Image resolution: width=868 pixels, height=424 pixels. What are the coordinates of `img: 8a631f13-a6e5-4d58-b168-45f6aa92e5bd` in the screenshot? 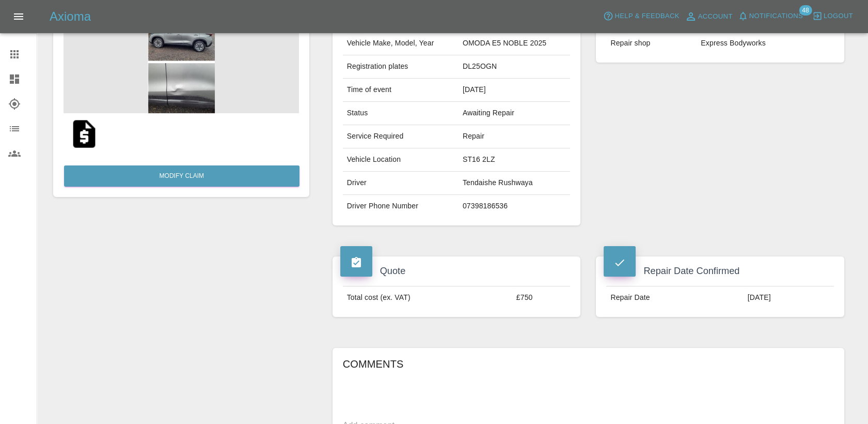 It's located at (181, 61).